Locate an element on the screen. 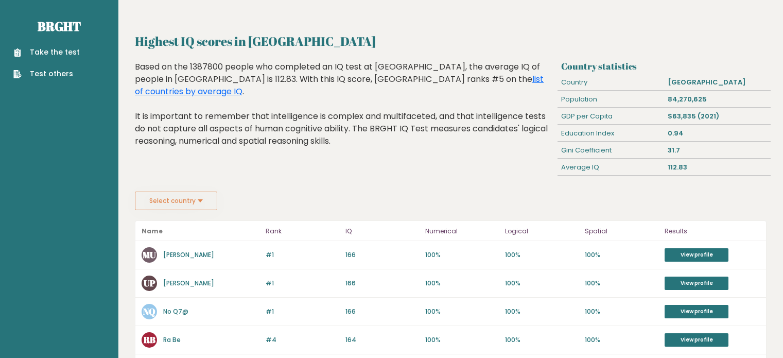 The image size is (783, 358). p: Spatial is located at coordinates (622, 231).